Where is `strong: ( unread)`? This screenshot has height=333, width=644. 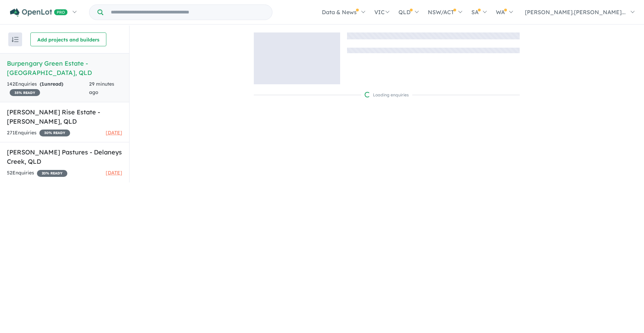
strong: ( unread) is located at coordinates (51, 84).